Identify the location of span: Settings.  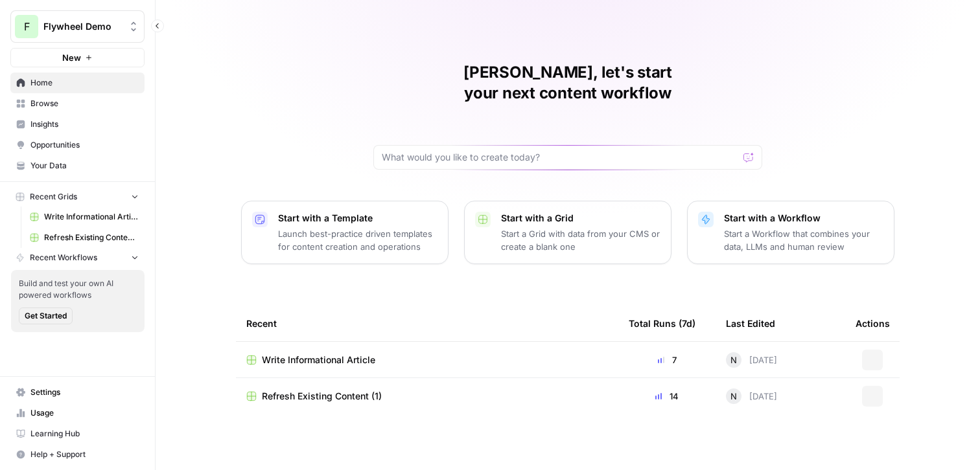
(84, 393).